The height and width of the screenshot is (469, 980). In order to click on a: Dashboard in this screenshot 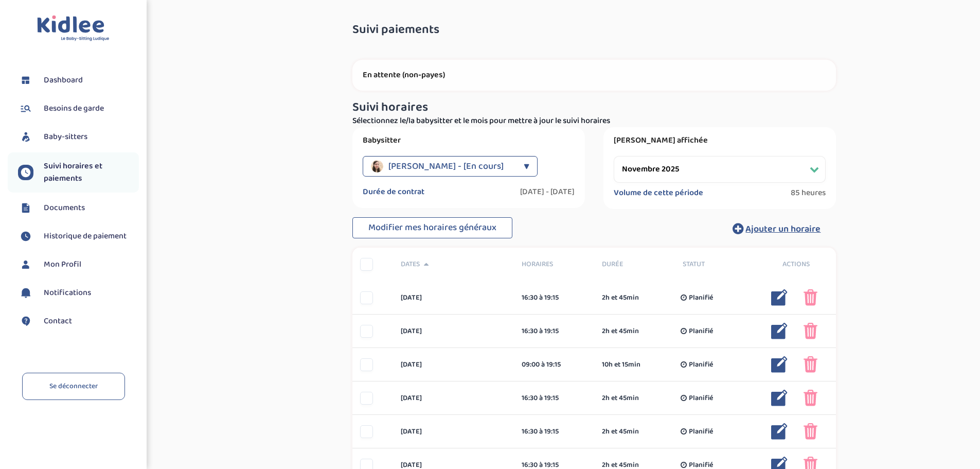, I will do `click(79, 81)`.